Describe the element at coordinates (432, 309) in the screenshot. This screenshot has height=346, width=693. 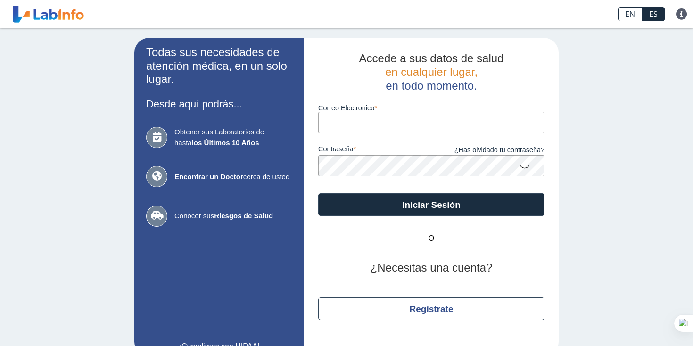
I see `button: Regístrate` at that location.